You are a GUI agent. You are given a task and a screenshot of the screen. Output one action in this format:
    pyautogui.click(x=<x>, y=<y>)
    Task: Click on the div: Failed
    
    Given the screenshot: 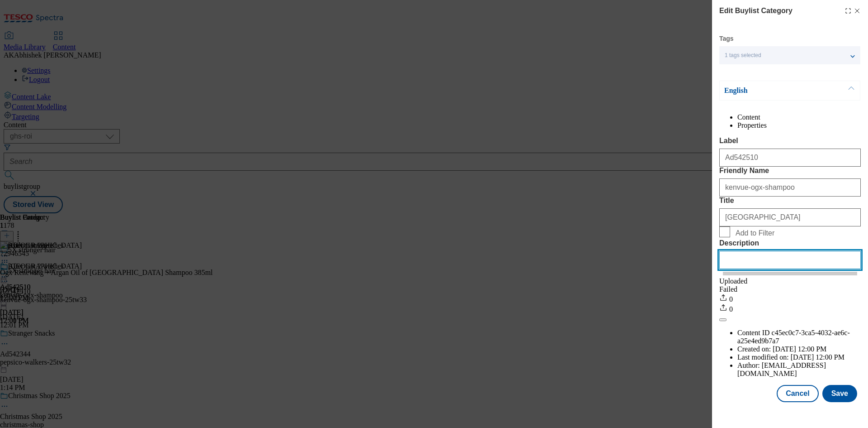 What is the action you would take?
    pyautogui.click(x=790, y=289)
    